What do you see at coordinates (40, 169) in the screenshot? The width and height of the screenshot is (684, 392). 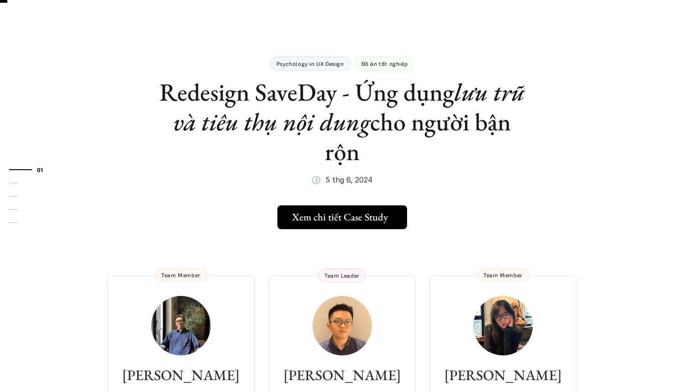 I see `strong: 01` at bounding box center [40, 169].